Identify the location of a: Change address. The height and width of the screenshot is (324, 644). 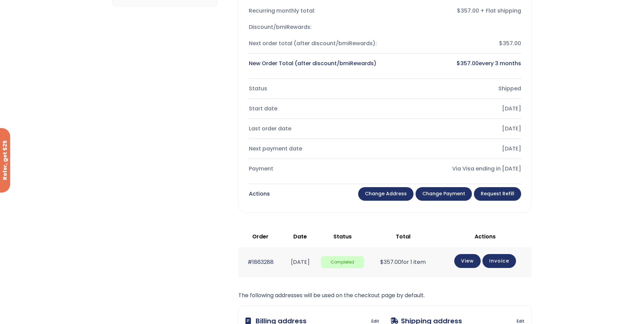
(386, 194).